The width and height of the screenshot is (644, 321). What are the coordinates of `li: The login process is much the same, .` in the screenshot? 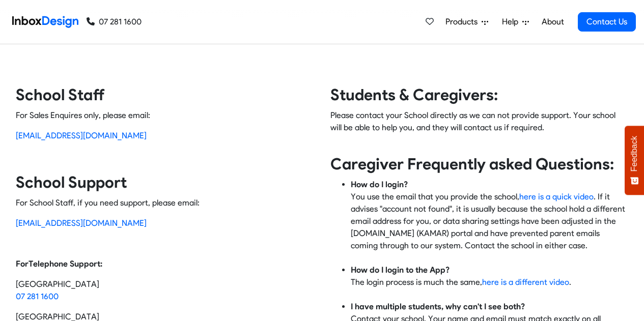 It's located at (490, 282).